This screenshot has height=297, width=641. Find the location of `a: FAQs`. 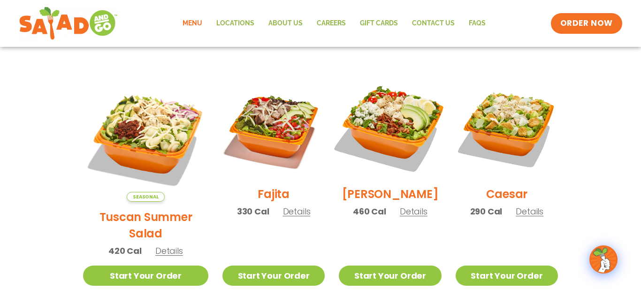

a: FAQs is located at coordinates (477, 23).